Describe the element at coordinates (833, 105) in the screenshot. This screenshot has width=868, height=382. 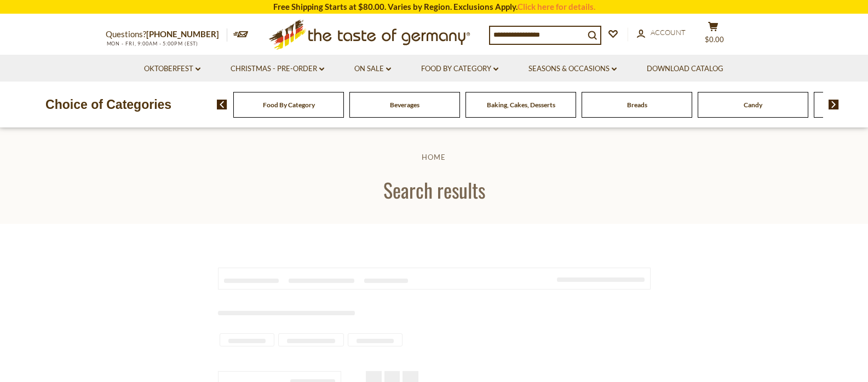
I see `img: next arrow` at that location.